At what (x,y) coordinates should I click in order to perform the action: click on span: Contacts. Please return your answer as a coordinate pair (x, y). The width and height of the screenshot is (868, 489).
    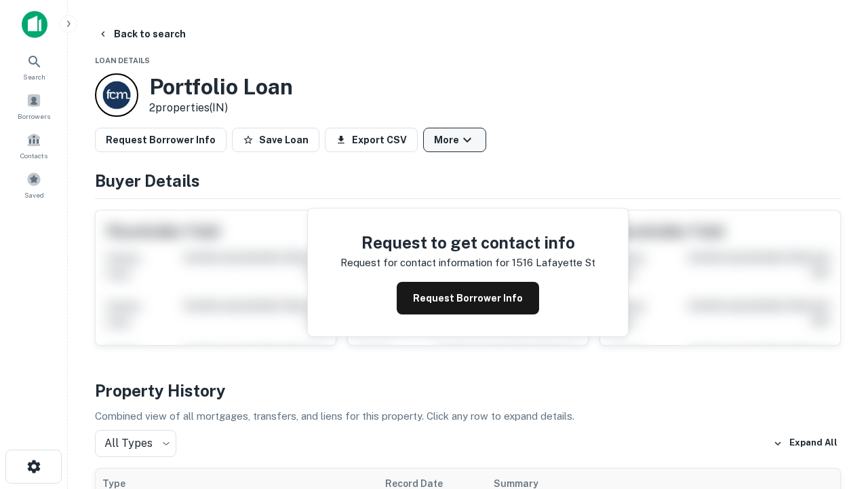
    Looking at the image, I should click on (34, 155).